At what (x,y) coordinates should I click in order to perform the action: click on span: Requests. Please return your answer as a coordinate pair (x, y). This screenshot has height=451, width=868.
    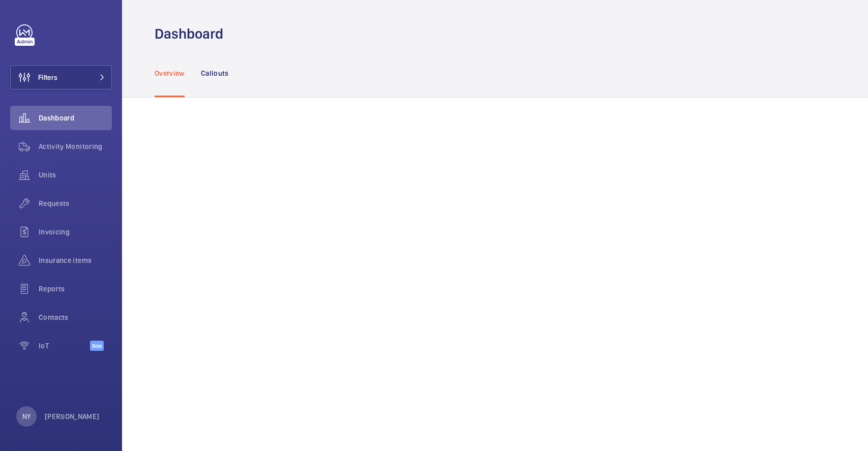
    Looking at the image, I should click on (75, 203).